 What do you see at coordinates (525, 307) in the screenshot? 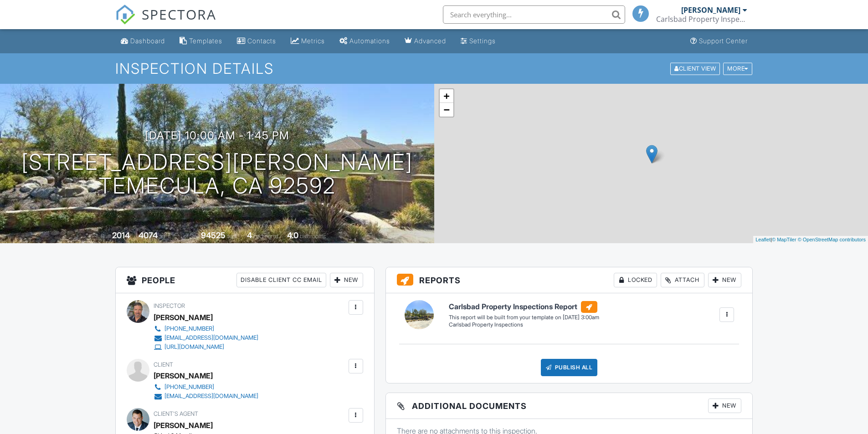
I see `h6: Carlsbad Property Inspections Report` at bounding box center [525, 307].